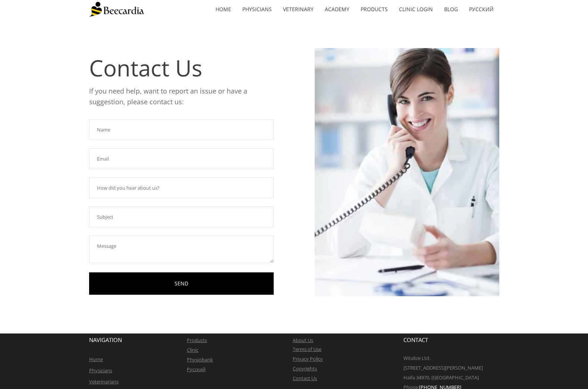 This screenshot has height=389, width=588. Describe the element at coordinates (303, 340) in the screenshot. I see `a: About Us` at that location.